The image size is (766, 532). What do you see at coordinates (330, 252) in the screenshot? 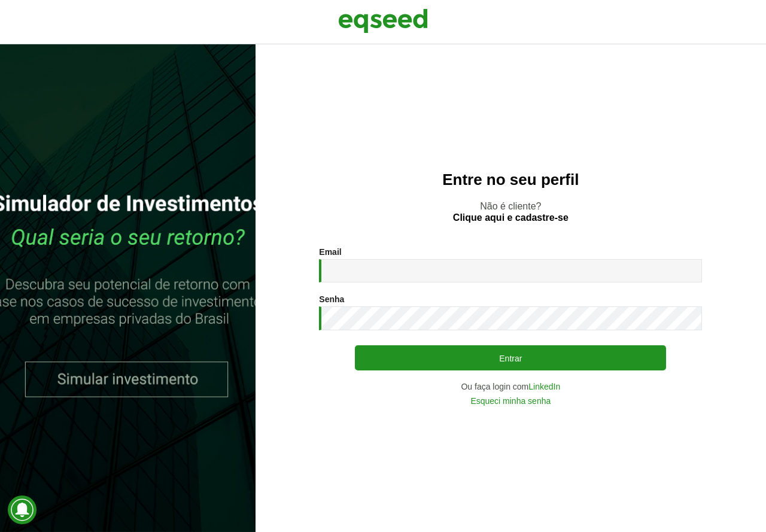
I see `label: Email` at bounding box center [330, 252].